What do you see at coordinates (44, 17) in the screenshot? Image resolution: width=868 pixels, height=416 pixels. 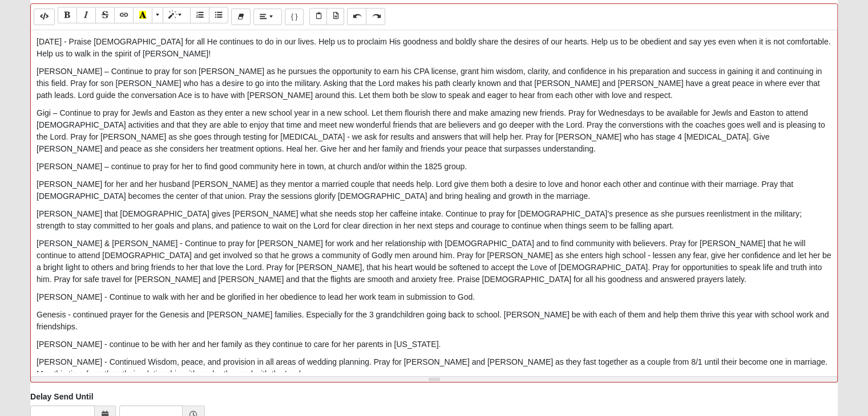 I see `button: Code Editor` at bounding box center [44, 17].